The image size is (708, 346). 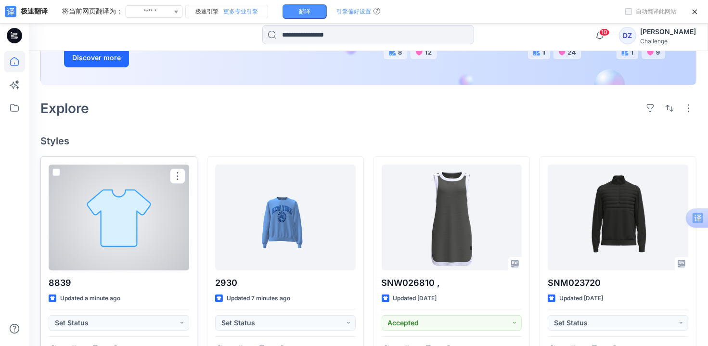 What do you see at coordinates (452, 283) in the screenshot?
I see `p: SNW026810 ,` at bounding box center [452, 283].